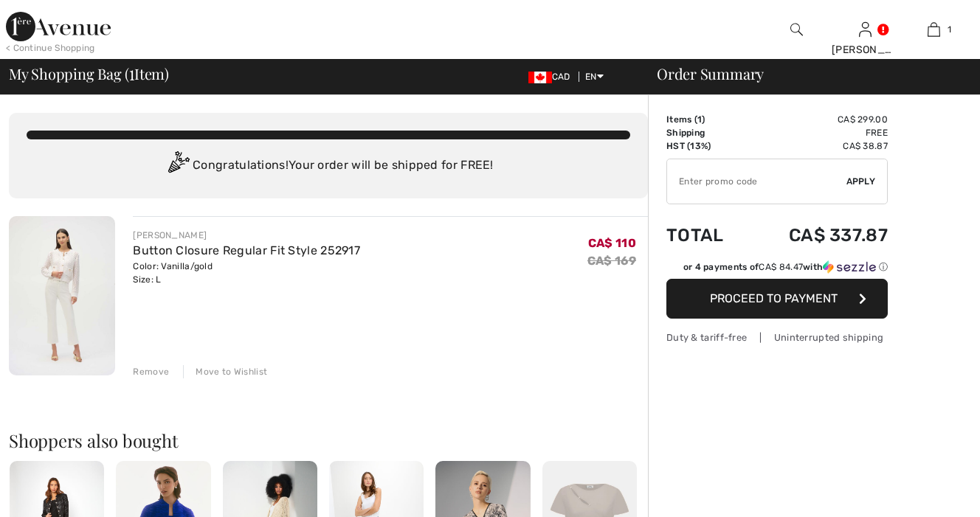 This screenshot has height=517, width=980. What do you see at coordinates (865, 29) in the screenshot?
I see `a: Sign In` at bounding box center [865, 29].